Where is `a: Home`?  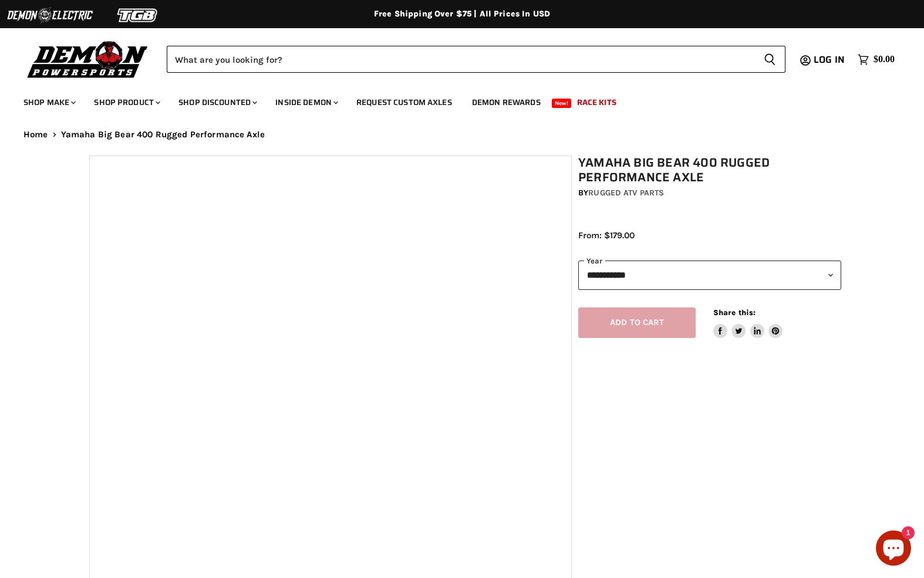 a: Home is located at coordinates (36, 134).